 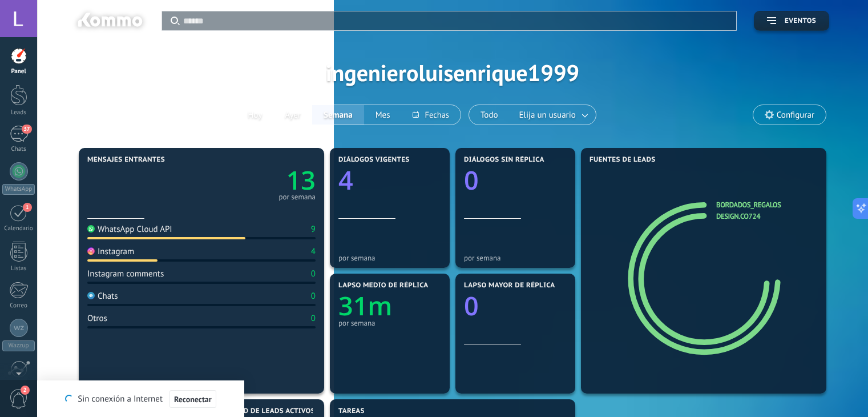 What do you see at coordinates (352, 411) in the screenshot?
I see `span: Tareas` at bounding box center [352, 411].